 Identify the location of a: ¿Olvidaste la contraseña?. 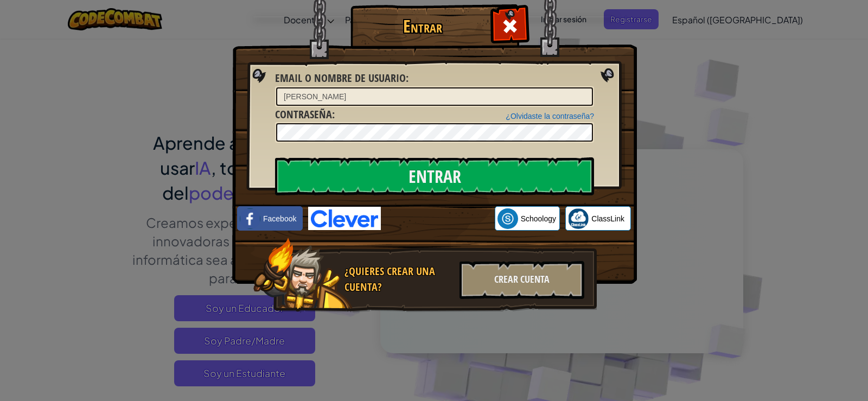
(549, 116).